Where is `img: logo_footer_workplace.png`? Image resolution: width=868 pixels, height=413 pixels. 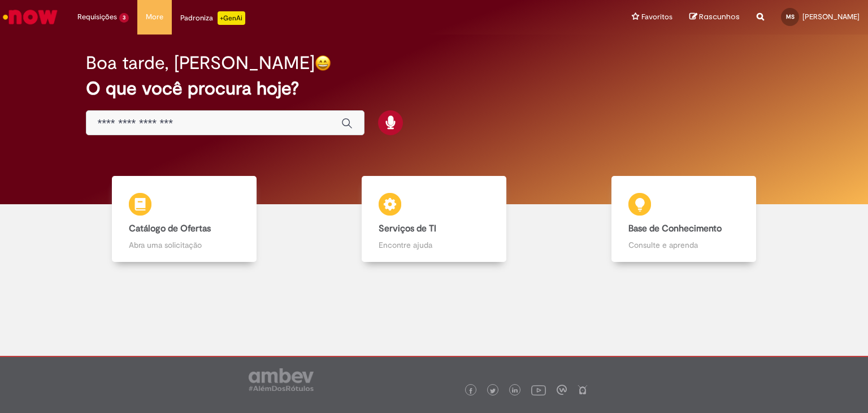
img: logo_footer_workplace.png is located at coordinates (562, 390).